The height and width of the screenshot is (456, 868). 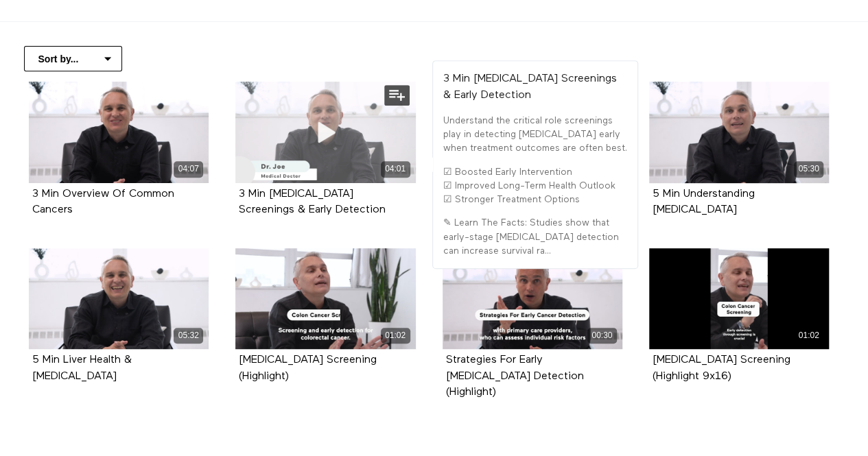 What do you see at coordinates (396, 96) in the screenshot?
I see `button: Add to my list` at bounding box center [396, 96].